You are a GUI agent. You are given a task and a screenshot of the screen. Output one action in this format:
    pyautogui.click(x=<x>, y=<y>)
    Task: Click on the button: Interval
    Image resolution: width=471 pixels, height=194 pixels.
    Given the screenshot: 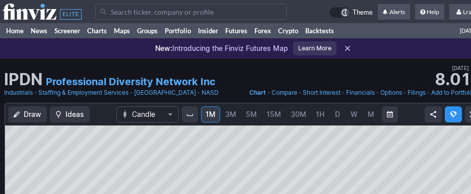 What is the action you would take?
    pyautogui.click(x=190, y=114)
    